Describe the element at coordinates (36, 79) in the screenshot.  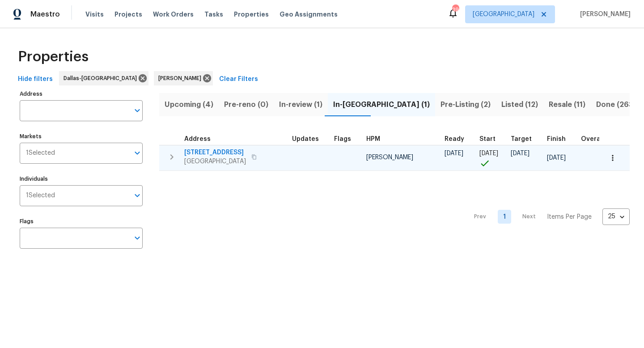
I see `button: Hide filters` at that location.